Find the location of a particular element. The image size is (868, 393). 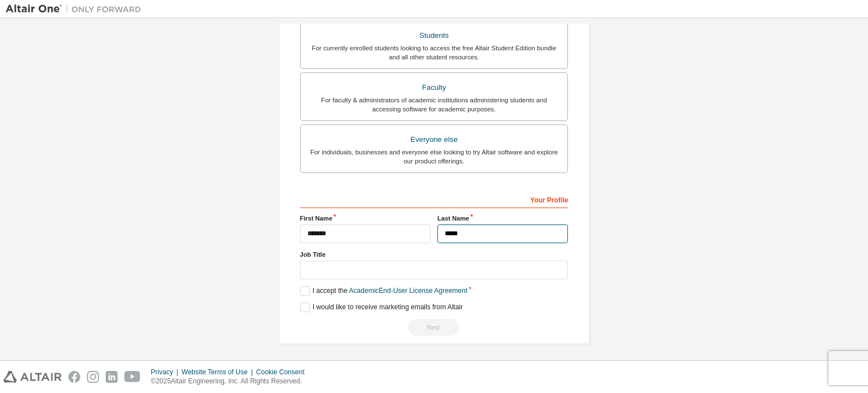

img: youtube.svg is located at coordinates (132, 377).